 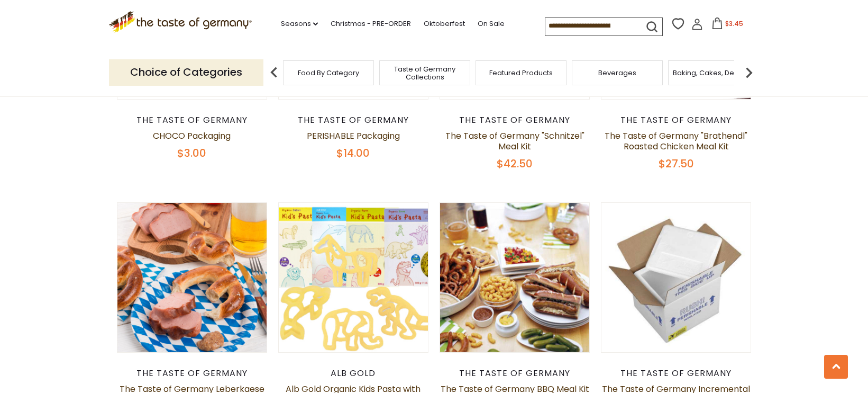 I want to click on a: Baking, Cakes, Desserts, so click(x=714, y=72).